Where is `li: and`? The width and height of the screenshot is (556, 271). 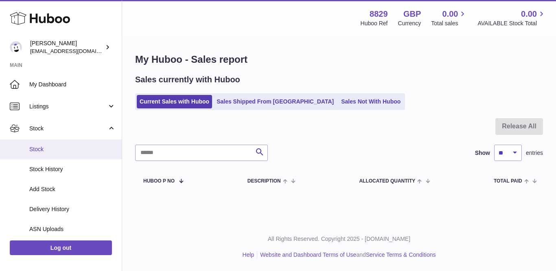
li: and is located at coordinates (347, 255).